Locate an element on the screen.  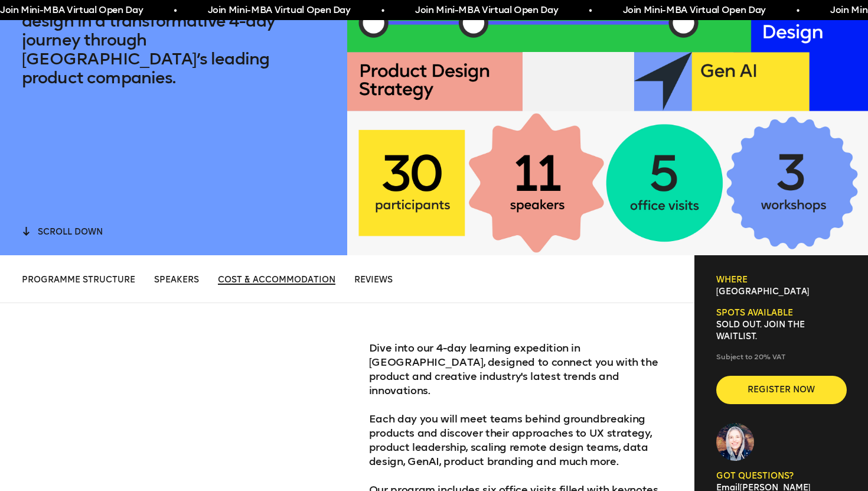
button: scroll down is located at coordinates (62, 232).